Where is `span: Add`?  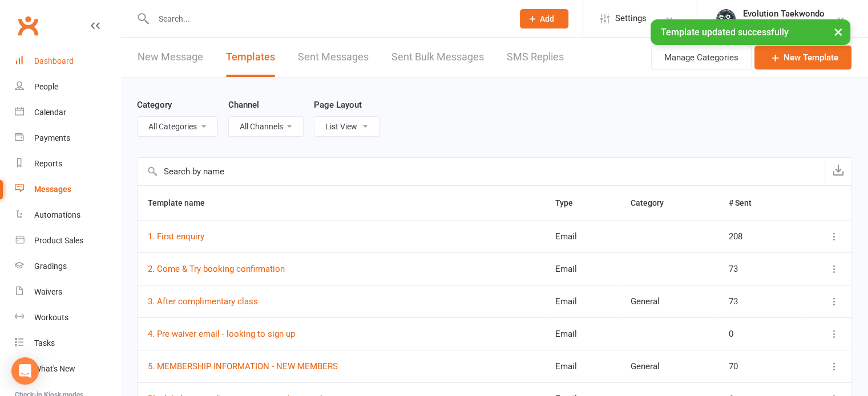
span: Add is located at coordinates (546, 18).